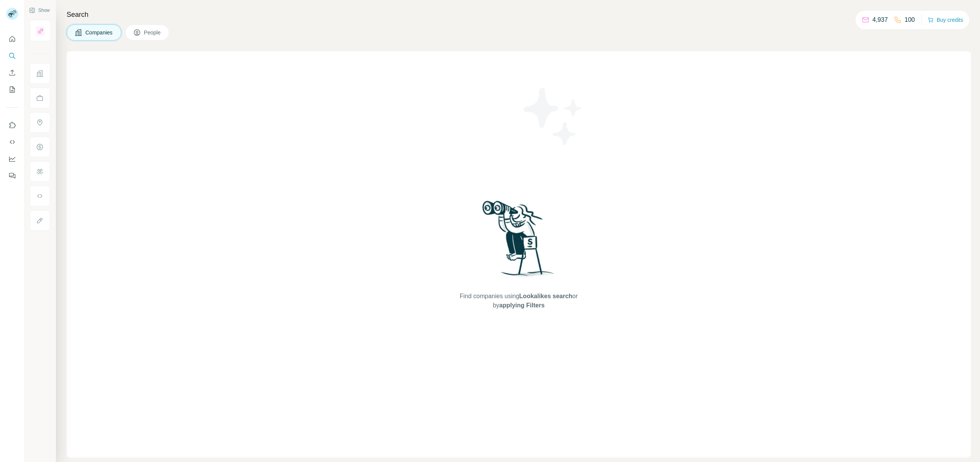 The image size is (980, 462). I want to click on button: Enrich CSV, so click(12, 73).